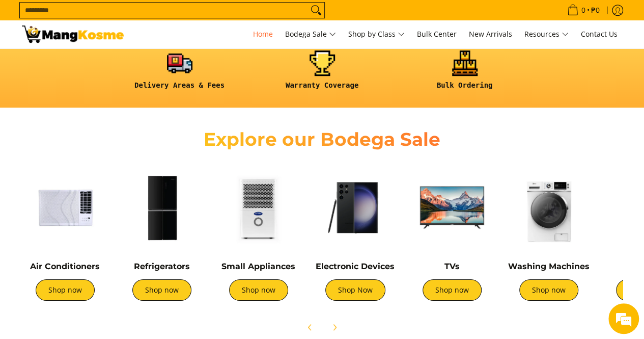 The width and height of the screenshot is (644, 339). I want to click on a: Resources, so click(546, 35).